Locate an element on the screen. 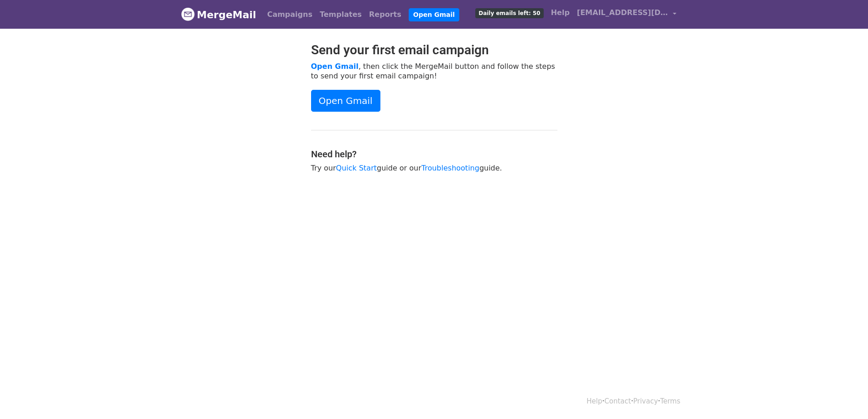 The width and height of the screenshot is (868, 419). span: Daily emails left: 50 is located at coordinates (509, 13).